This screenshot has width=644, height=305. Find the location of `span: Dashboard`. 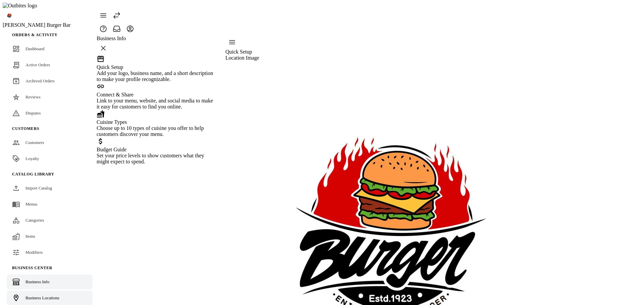

span: Dashboard is located at coordinates (35, 49).